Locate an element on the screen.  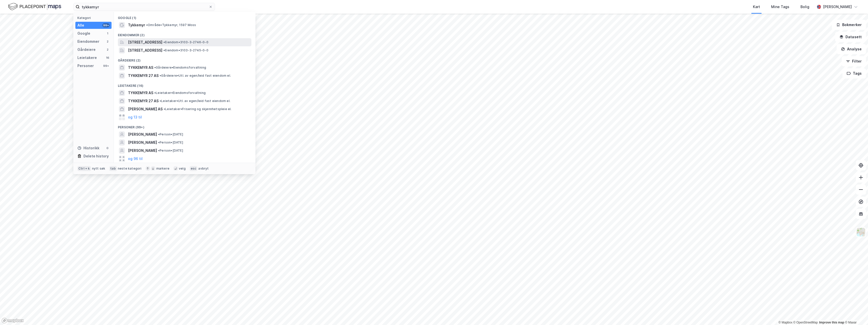
div: Kontrollprogram for chat is located at coordinates (855, 313).